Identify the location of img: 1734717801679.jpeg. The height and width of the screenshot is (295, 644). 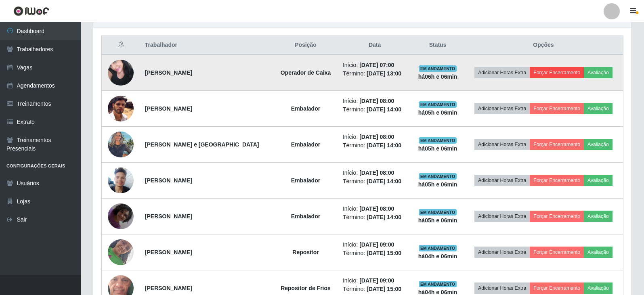
(121, 109).